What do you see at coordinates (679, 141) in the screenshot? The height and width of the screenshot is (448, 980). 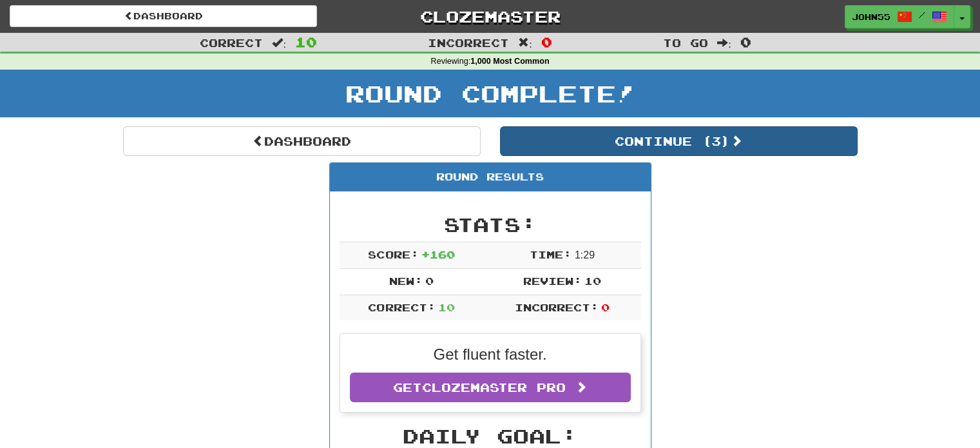 I see `button: Continue (3)` at bounding box center [679, 141].